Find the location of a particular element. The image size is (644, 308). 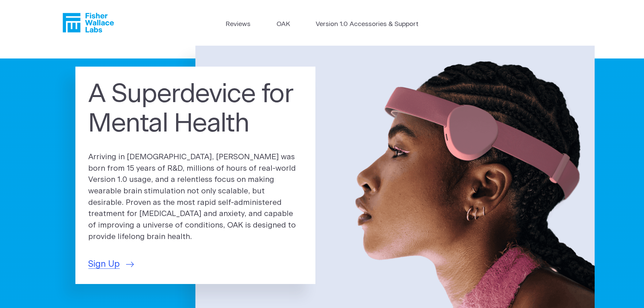

h1: A Superdevice for Mental Health is located at coordinates (195, 110).